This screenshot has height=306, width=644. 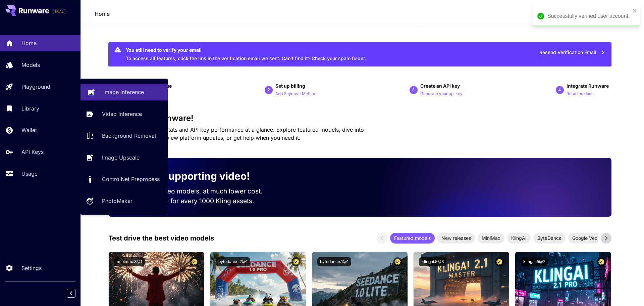 I want to click on span: Featured models, so click(x=412, y=237).